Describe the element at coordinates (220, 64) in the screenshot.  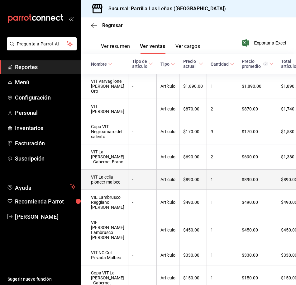
I see `div: Cantidad` at that location.